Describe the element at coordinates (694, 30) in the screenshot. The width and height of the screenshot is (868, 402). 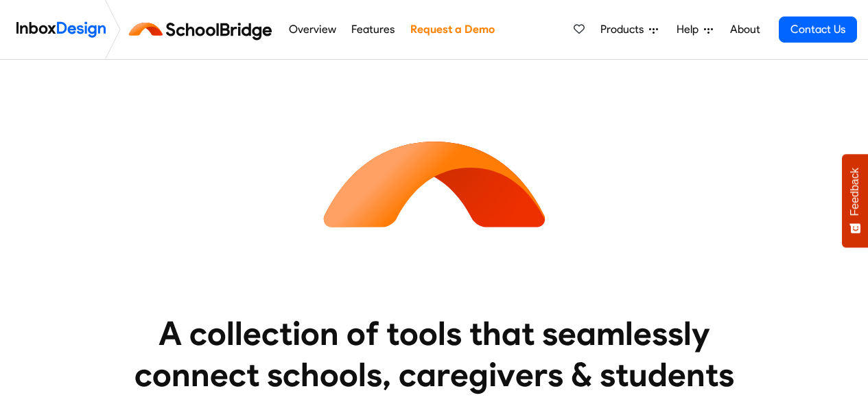
I see `a: Help` at that location.